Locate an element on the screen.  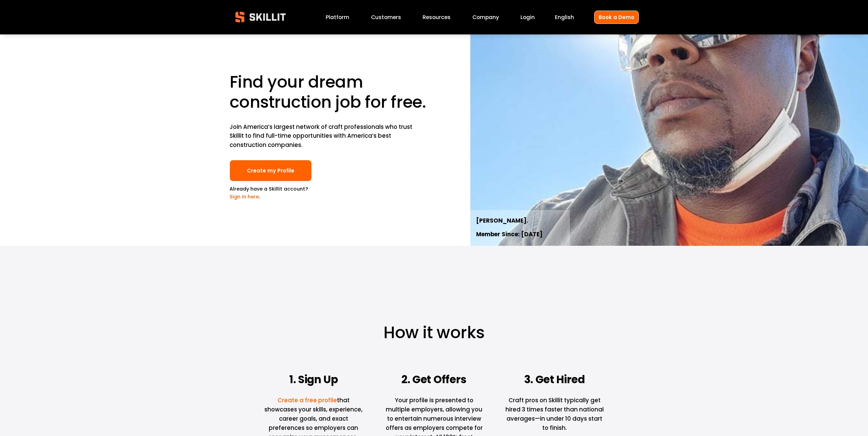
p: Join America’s largest network of craft professionals who trust Skillit to find full-time opportu... is located at coordinates (322, 136).